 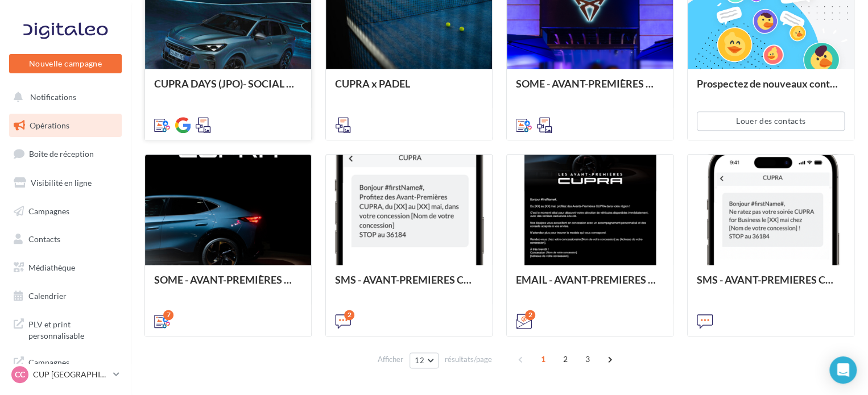 I want to click on span: 1, so click(x=543, y=359).